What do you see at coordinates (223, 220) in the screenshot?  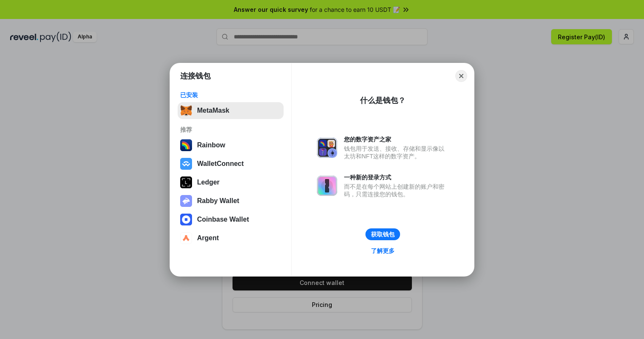 I see `div: Coinbase Wallet` at bounding box center [223, 220].